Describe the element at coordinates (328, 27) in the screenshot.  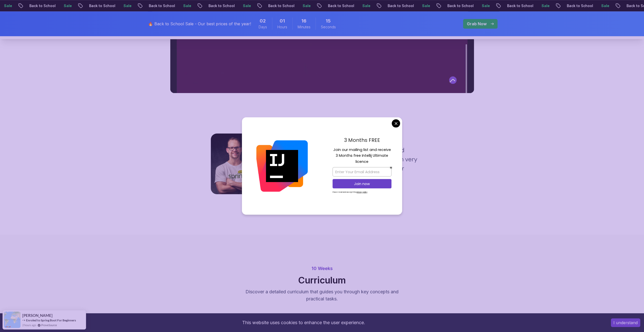
I see `span: Seconds` at that location.